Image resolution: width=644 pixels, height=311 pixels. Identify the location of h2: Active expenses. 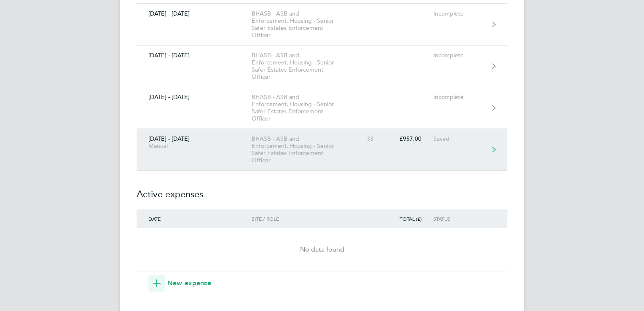
(322, 190).